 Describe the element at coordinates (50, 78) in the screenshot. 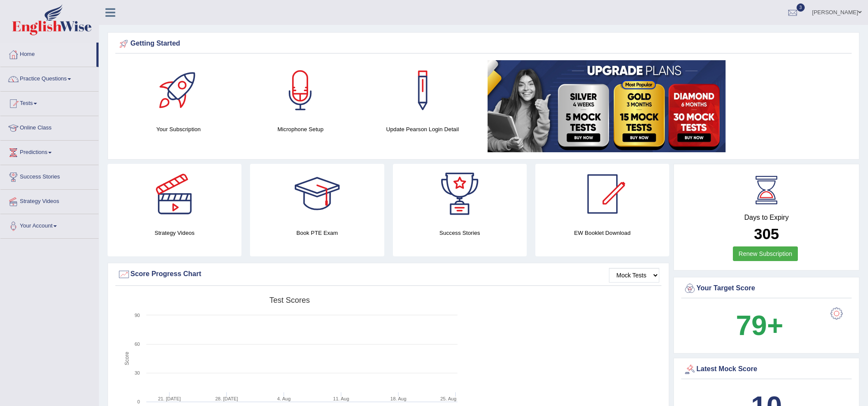

I see `a: Practice Questions` at that location.